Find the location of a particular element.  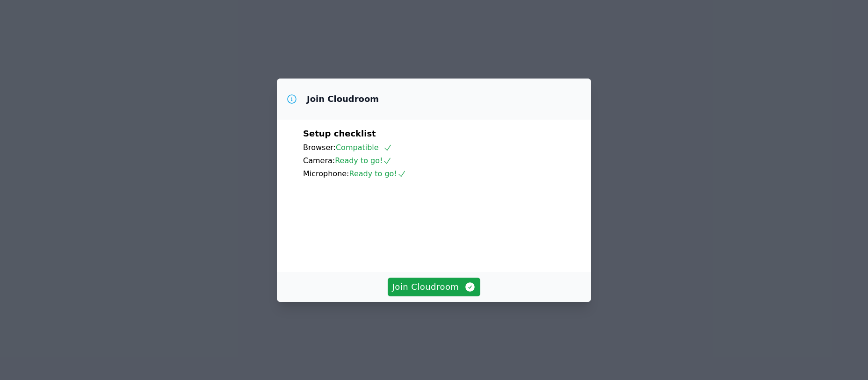

button: Join Cloudroom is located at coordinates (434, 287).